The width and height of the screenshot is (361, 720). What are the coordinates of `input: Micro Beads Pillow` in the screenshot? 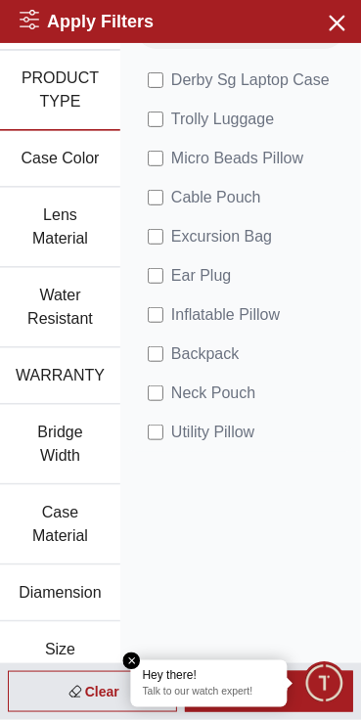 It's located at (156, 159).